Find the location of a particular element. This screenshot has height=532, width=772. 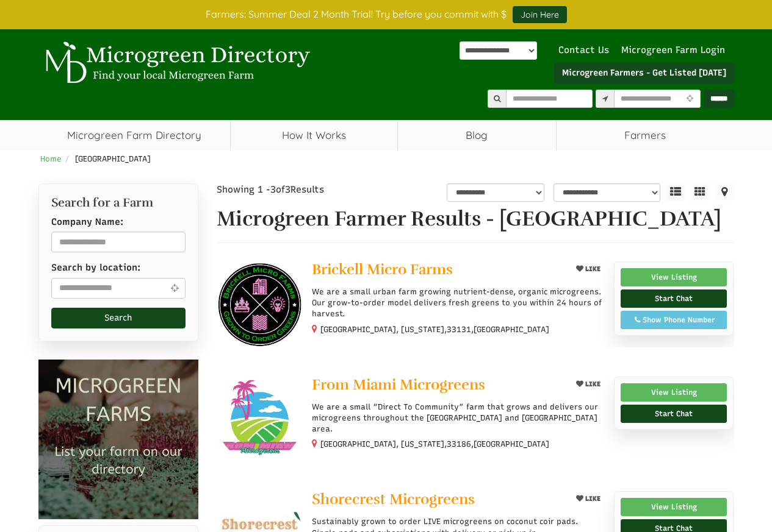

span: Brickell Micro Farms is located at coordinates (382, 269).